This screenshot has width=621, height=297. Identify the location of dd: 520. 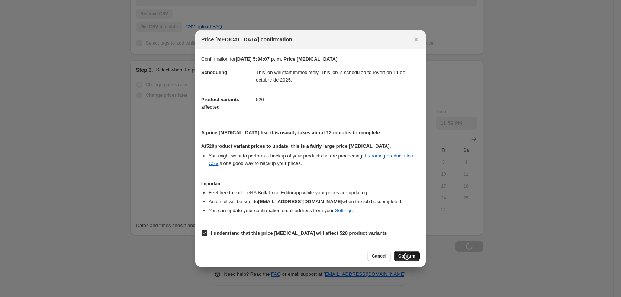
(338, 99).